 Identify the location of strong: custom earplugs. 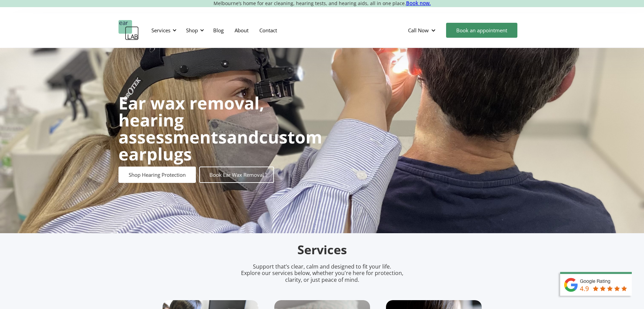
(220, 146).